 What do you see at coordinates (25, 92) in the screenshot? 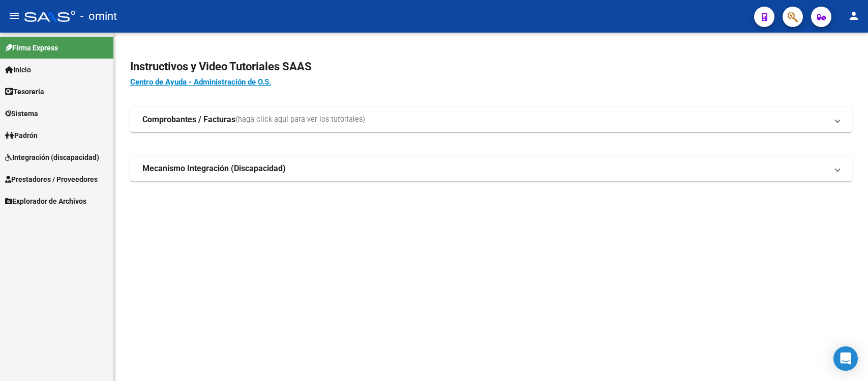
I see `span: Tesorería` at bounding box center [25, 92].